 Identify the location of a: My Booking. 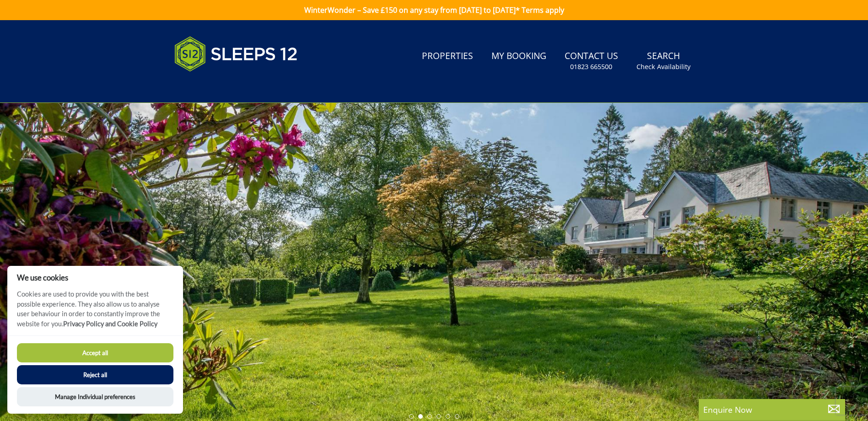
(519, 57).